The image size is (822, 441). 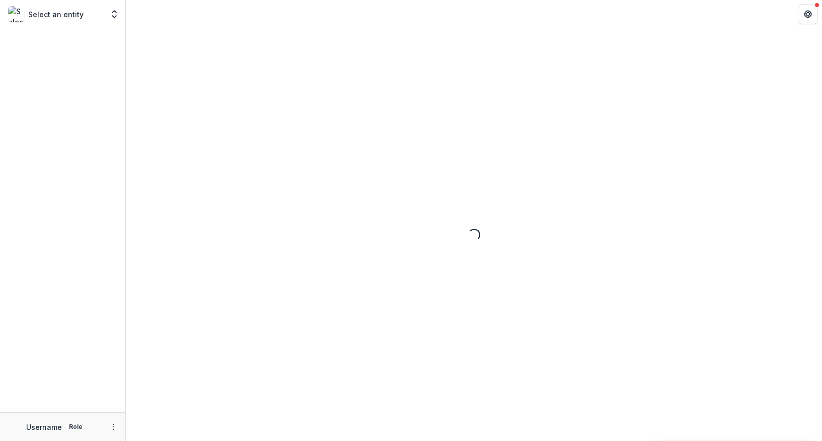 What do you see at coordinates (44, 427) in the screenshot?
I see `p: Username` at bounding box center [44, 427].